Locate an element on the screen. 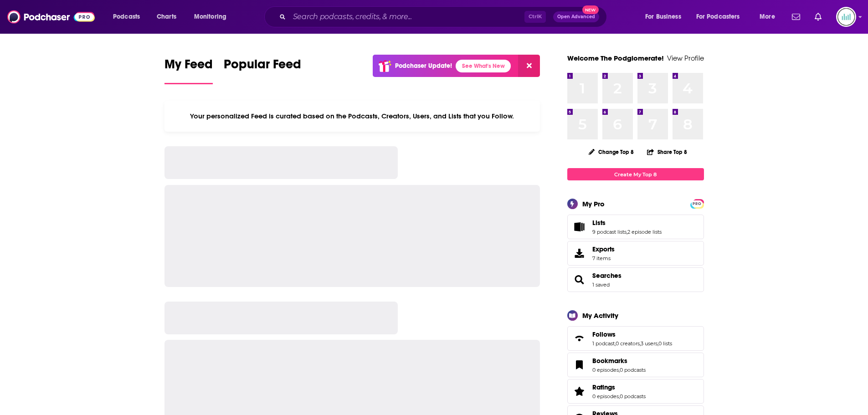  span: Popular Feed is located at coordinates (262, 67).